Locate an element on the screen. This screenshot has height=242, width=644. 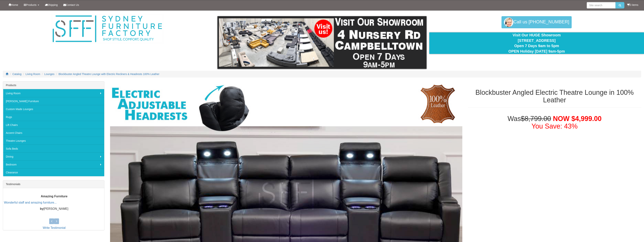
input: Site search is located at coordinates (602, 5).